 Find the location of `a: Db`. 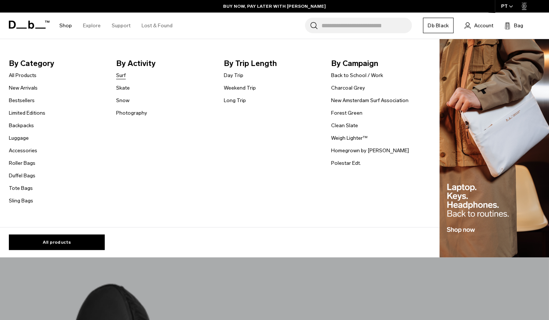

a: Db is located at coordinates (494, 148).